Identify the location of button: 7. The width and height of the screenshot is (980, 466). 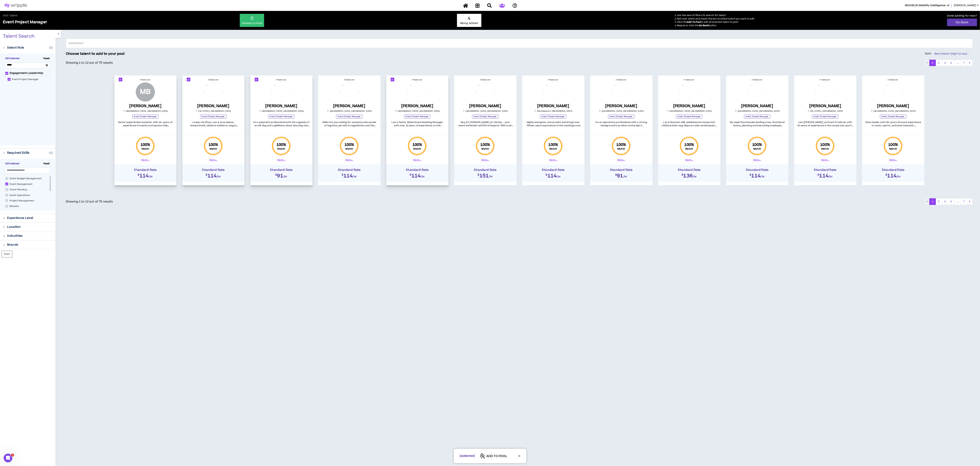
(964, 201).